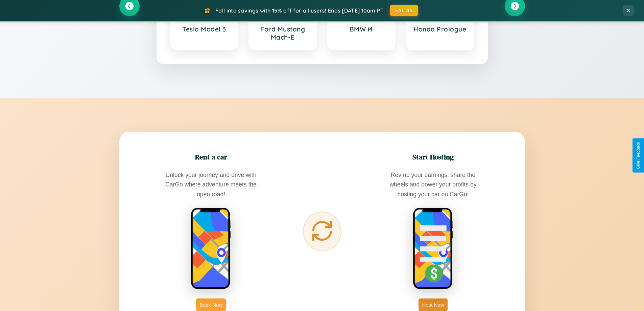  Describe the element at coordinates (433, 249) in the screenshot. I see `img: host phone` at that location.